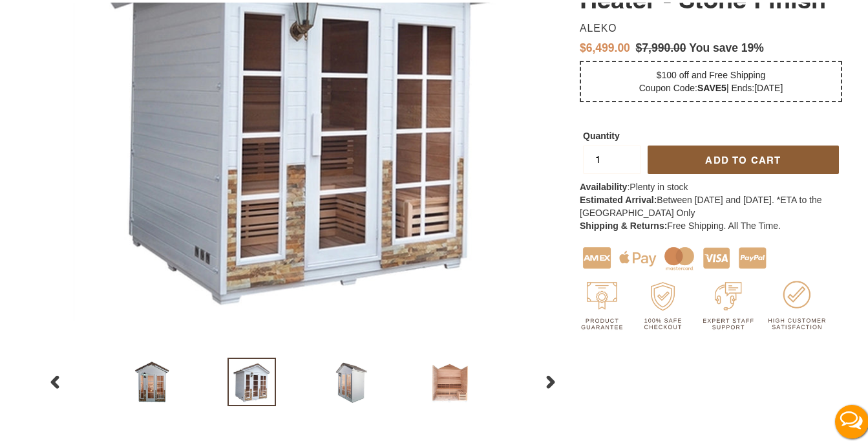 The width and height of the screenshot is (868, 445). I want to click on span: $6,499.00, so click(604, 45).